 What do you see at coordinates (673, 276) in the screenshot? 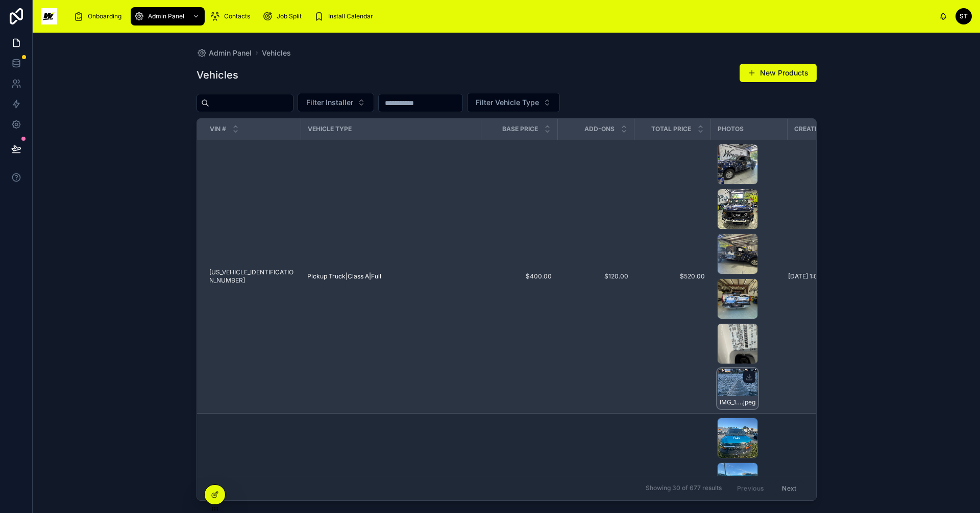
I see `span: $520.00` at bounding box center [673, 276].